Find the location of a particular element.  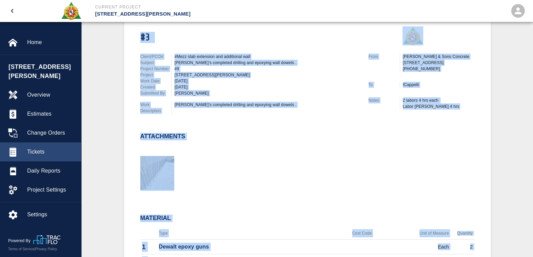

div: #Mezz slab extension and additional wall is located at coordinates (267, 57).